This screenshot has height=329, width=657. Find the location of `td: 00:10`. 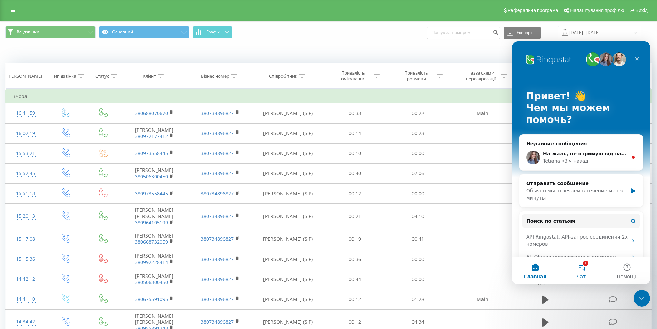

td: 00:10 is located at coordinates (355, 153).